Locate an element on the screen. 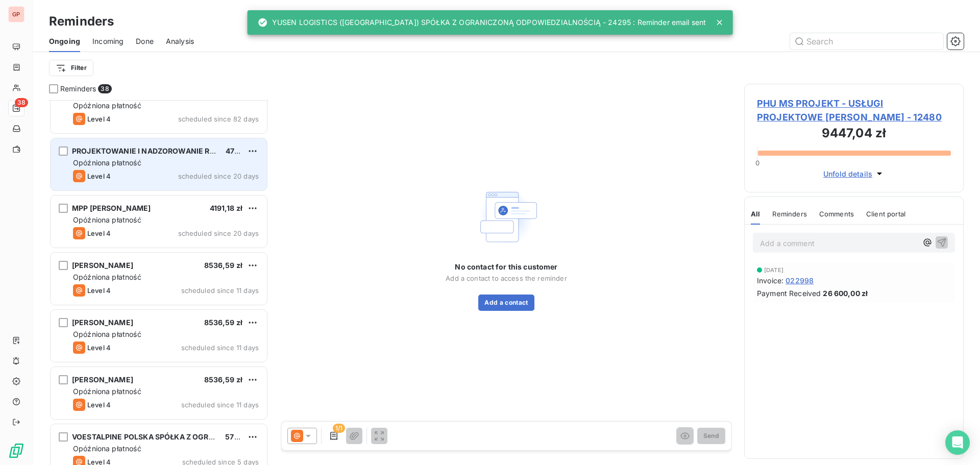  span: 0 is located at coordinates (757, 163).